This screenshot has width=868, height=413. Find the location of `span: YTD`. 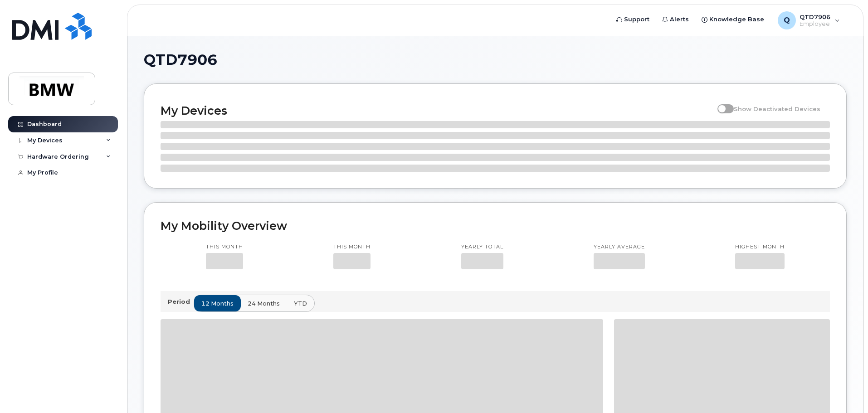

span: YTD is located at coordinates (300, 303).